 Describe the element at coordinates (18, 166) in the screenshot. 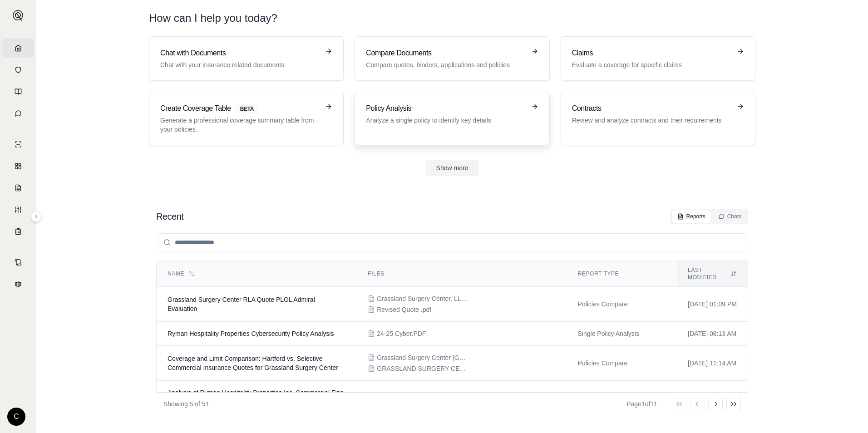

I see `a: Policy Comparisons` at that location.